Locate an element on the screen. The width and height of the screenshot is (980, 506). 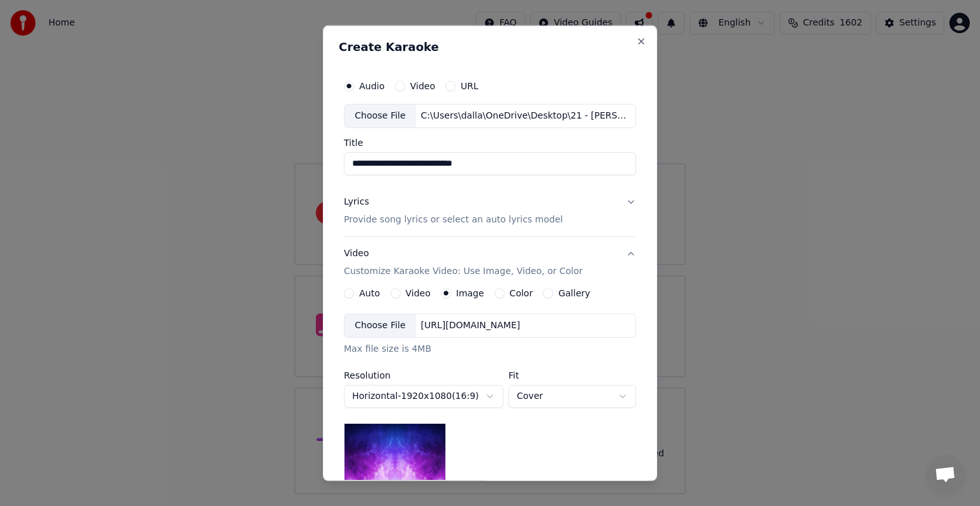
div: Lyrics is located at coordinates (356, 202).